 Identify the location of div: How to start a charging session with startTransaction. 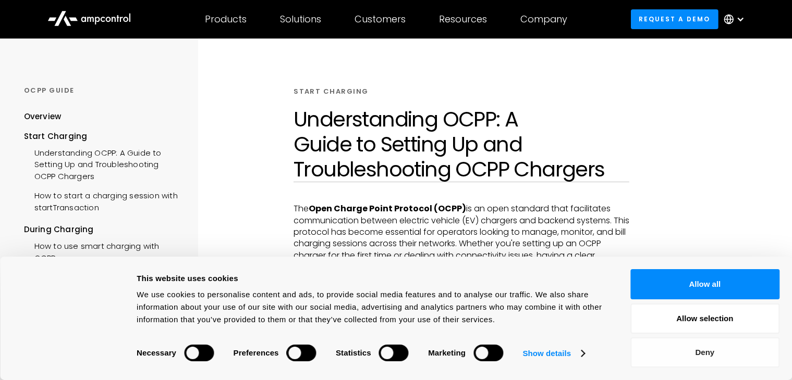
(103, 201).